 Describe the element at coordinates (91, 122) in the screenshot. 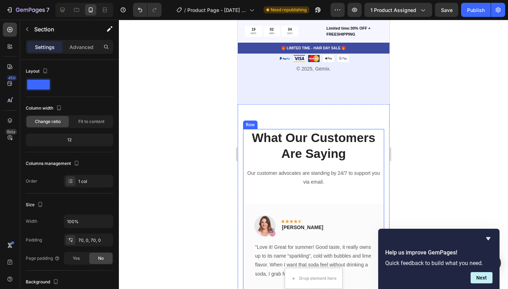

I see `span: Fit to content` at that location.